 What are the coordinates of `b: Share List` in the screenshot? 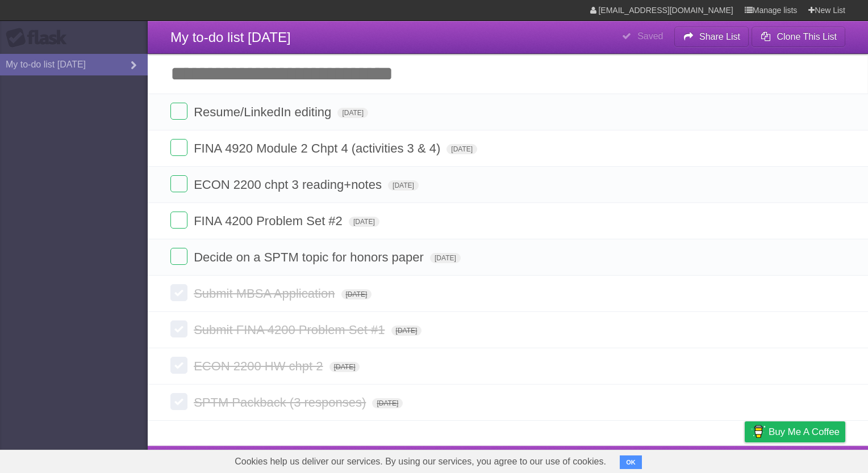 It's located at (720, 36).